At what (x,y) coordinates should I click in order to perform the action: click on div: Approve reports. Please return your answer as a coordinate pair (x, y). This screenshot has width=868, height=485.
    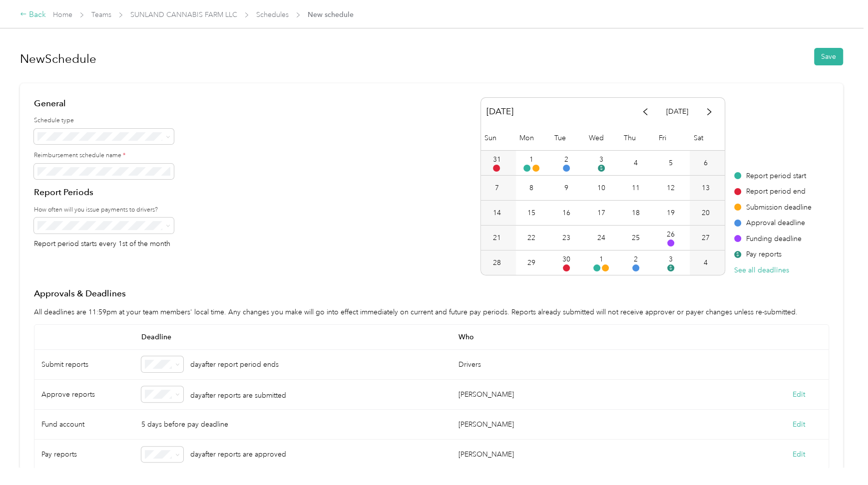
    Looking at the image, I should click on (84, 395).